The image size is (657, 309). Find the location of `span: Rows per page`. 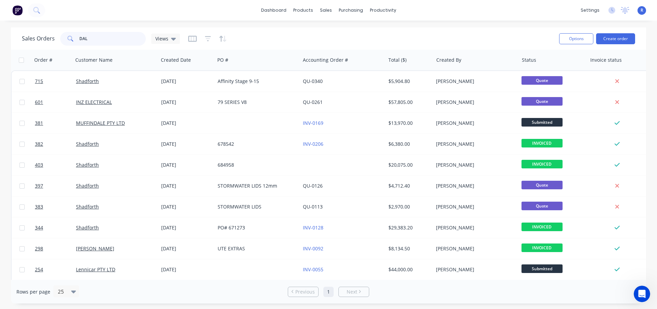

span: Rows per page is located at coordinates (33, 291).